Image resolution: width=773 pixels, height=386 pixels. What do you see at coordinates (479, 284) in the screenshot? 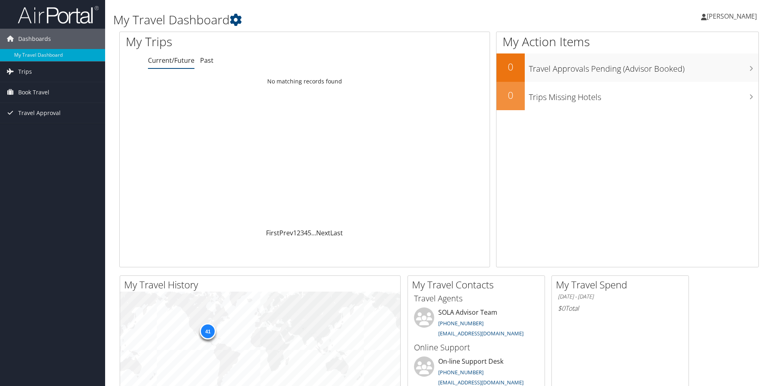
I see `h2: My Travel Contacts` at bounding box center [479, 284].